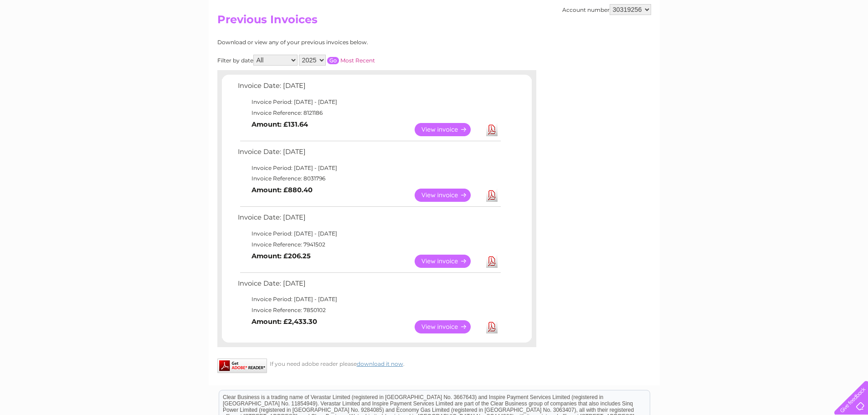 The height and width of the screenshot is (415, 868). Describe the element at coordinates (380, 364) in the screenshot. I see `a: download it now` at that location.